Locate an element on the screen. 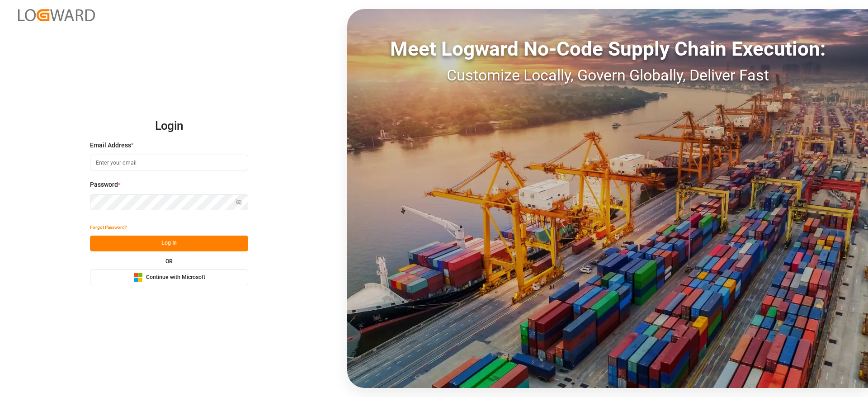  span: Email Address is located at coordinates (110, 145).